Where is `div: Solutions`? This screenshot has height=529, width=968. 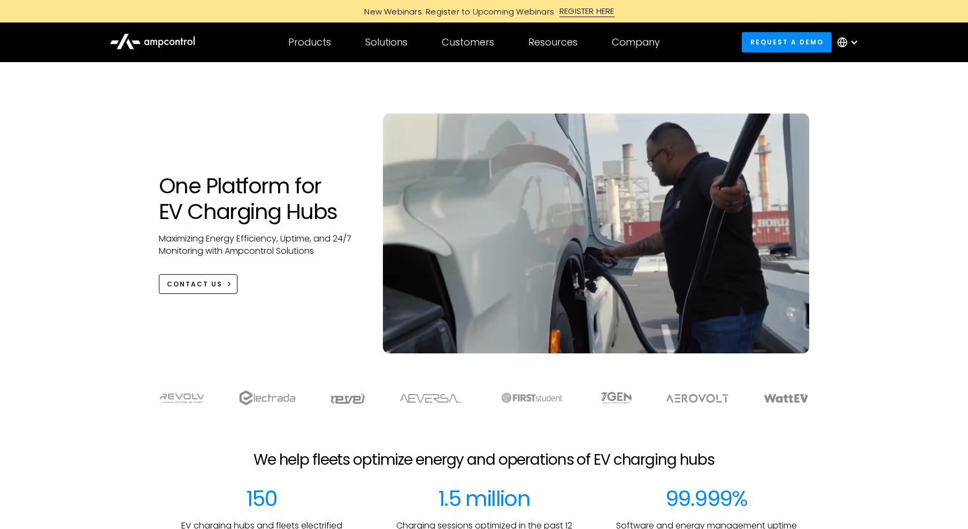
div: Solutions is located at coordinates (386, 42).